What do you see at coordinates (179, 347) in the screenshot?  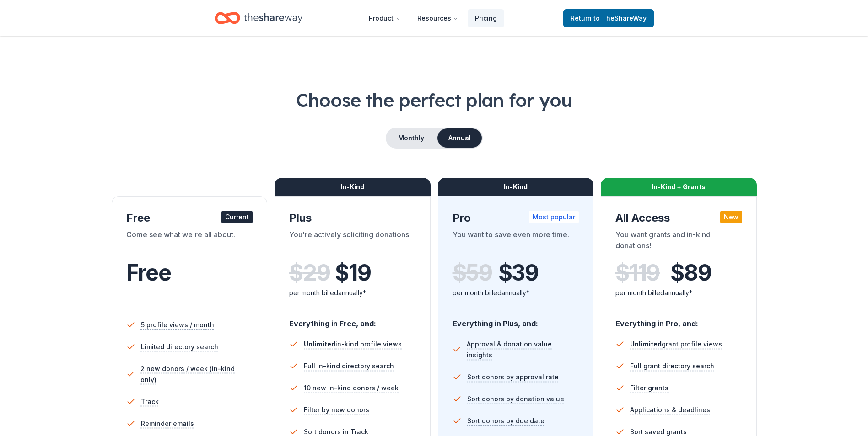 I see `span: Limited directory search` at bounding box center [179, 347].